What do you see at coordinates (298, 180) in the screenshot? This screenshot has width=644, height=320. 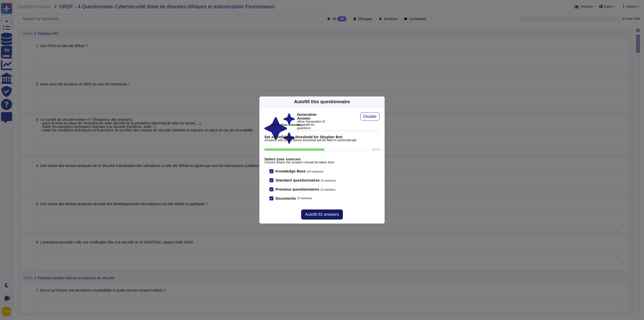 I see `b: Standard questionnaires` at bounding box center [298, 180].